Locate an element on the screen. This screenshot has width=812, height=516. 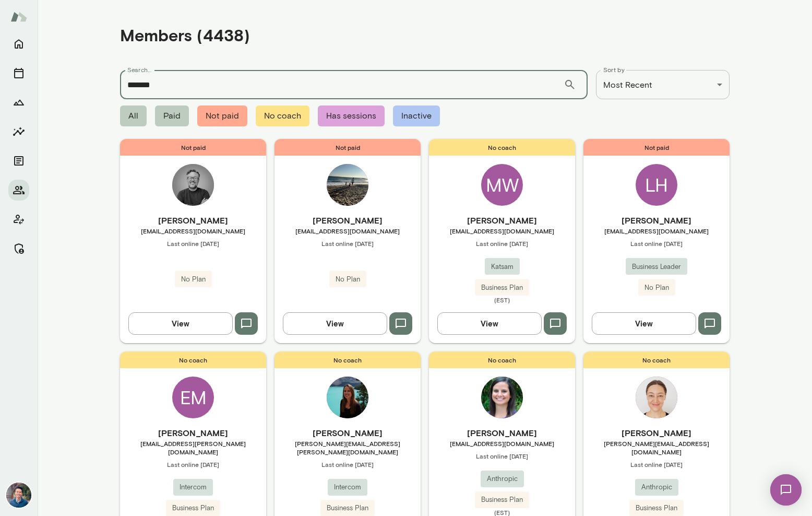
label: Search... is located at coordinates (140, 69).